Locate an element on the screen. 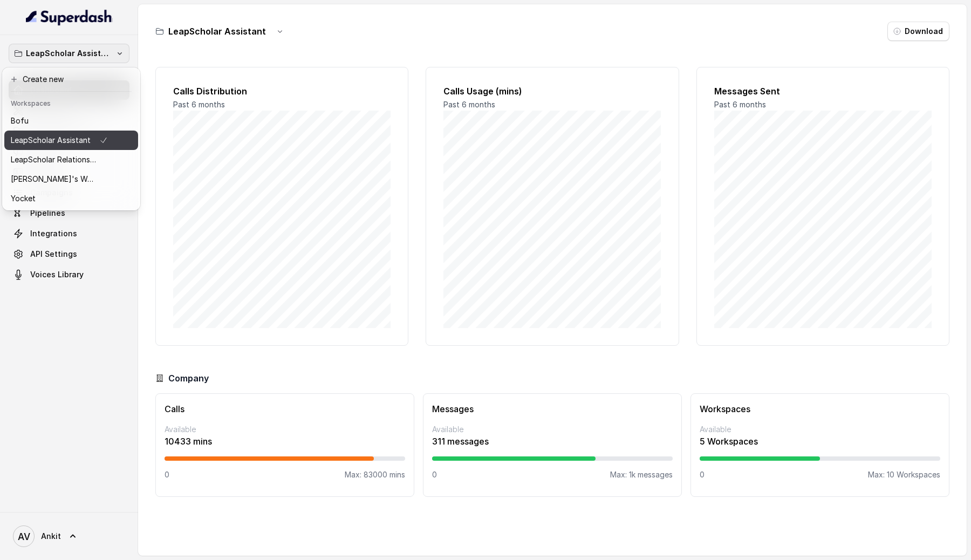 The width and height of the screenshot is (971, 560). p: Yocket is located at coordinates (23, 199).